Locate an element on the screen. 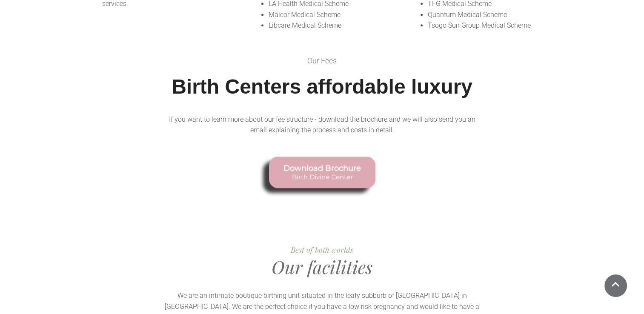  li: Tsogo Sun Group Medical Scheme is located at coordinates (487, 25).